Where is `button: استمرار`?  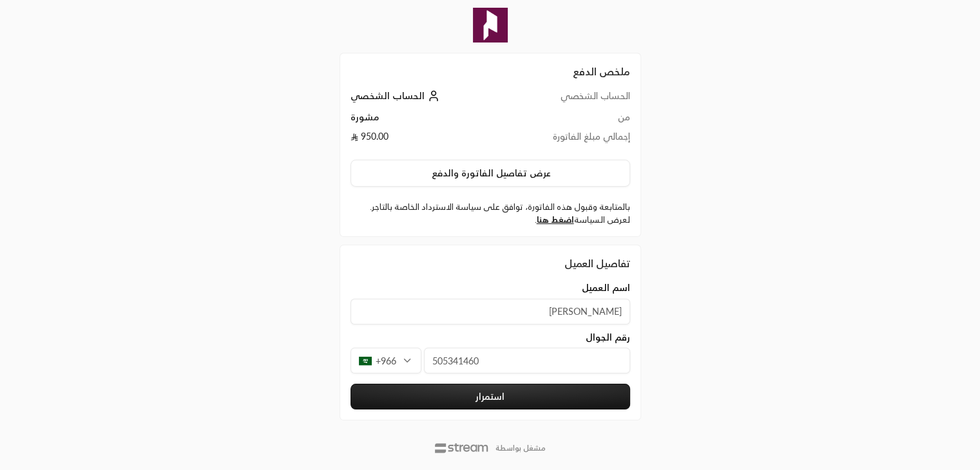
button: استمرار is located at coordinates (491, 397).